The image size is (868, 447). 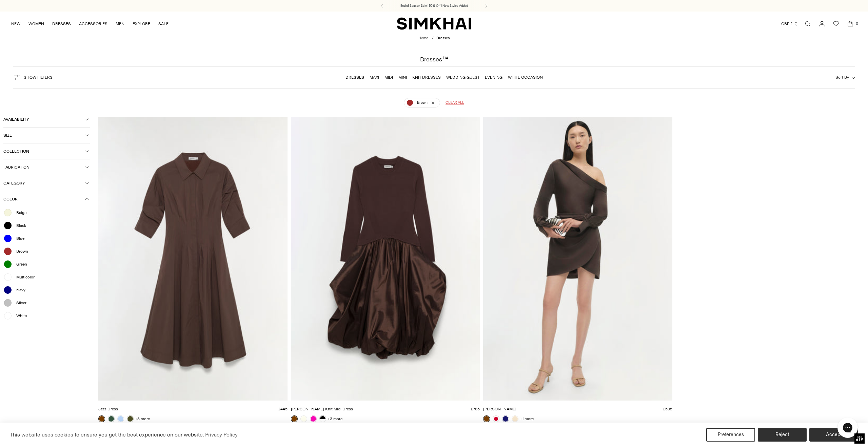 What do you see at coordinates (44, 199) in the screenshot?
I see `span: Color` at bounding box center [44, 199].